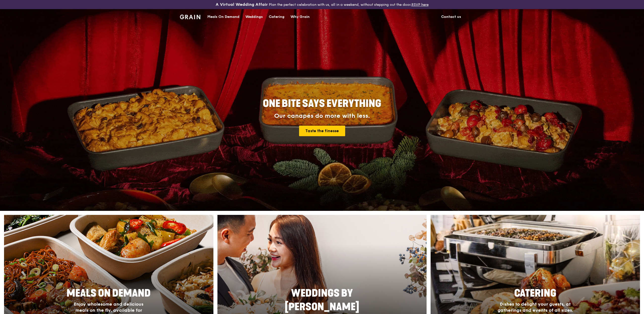 This screenshot has width=644, height=314. I want to click on span: Dishes to delight your guests, at gatherings and events of all sizes., so click(535, 307).